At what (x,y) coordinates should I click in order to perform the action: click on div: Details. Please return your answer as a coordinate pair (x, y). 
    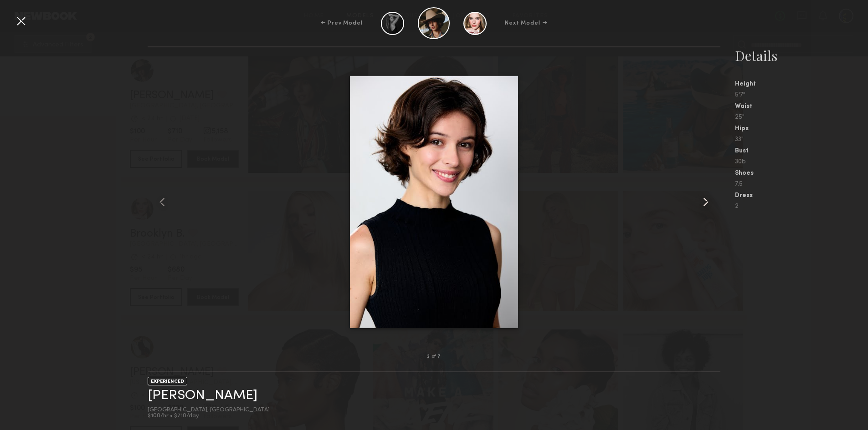
    Looking at the image, I should click on (801, 55).